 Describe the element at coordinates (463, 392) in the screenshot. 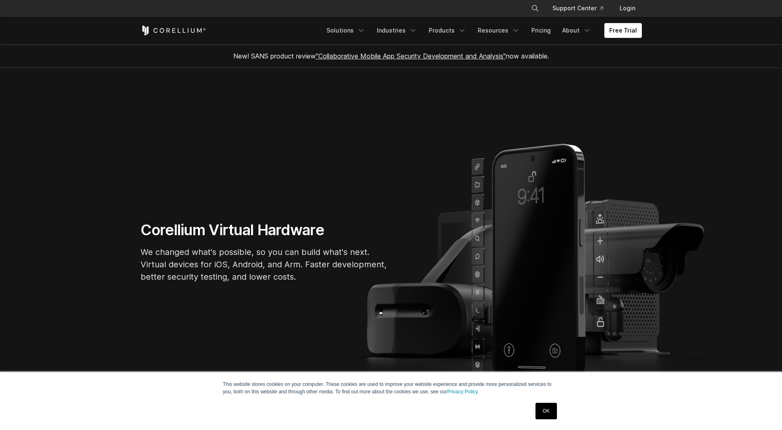

I see `a: Privacy Policy.` at that location.